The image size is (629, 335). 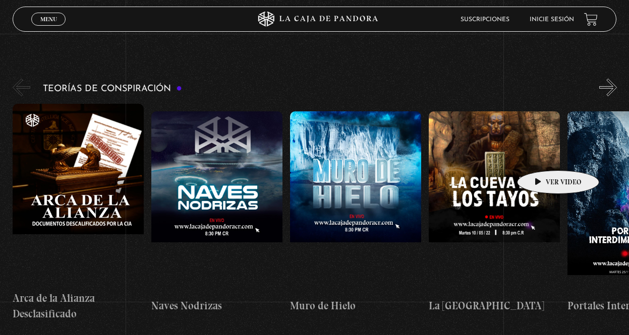 I want to click on h3: Teorías de Conspiración, so click(x=112, y=89).